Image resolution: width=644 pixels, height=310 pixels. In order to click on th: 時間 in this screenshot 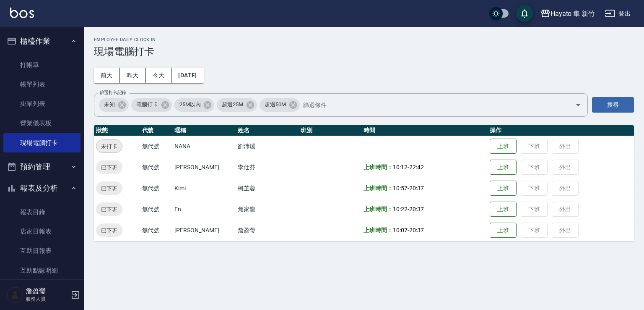, I will do `click(425, 131)`.